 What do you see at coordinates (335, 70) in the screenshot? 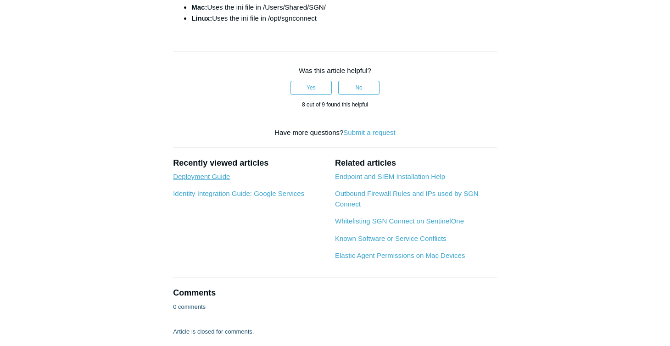
I see `span: Was this article helpful?` at bounding box center [335, 70].